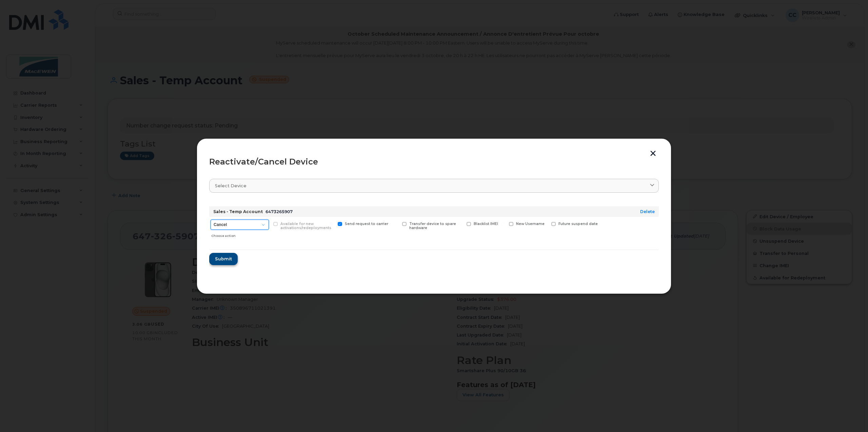 Image resolution: width=868 pixels, height=432 pixels. I want to click on span: New Username, so click(531, 224).